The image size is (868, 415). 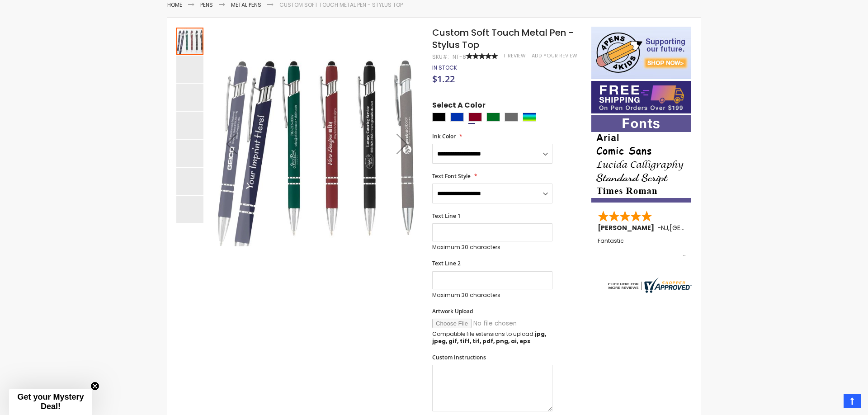 I want to click on strong: jpg, jpeg, gif, tiff, tif, pdf, png, ai, eps, so click(x=489, y=337).